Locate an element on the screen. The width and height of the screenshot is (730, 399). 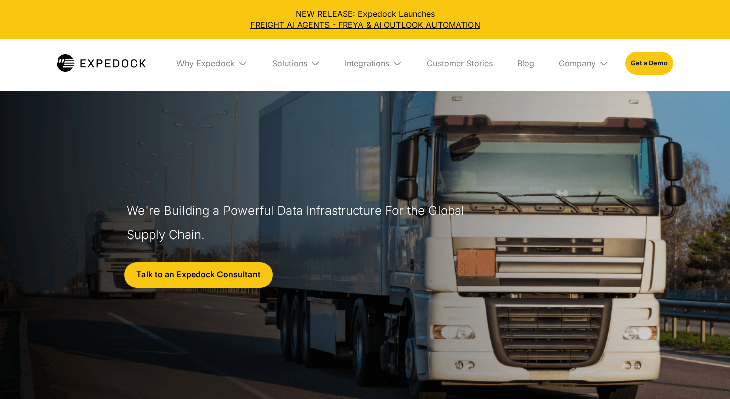
a: FREIGHT AI AGENTS - FREYA & AI OUTLOOK AUTOMATION is located at coordinates (365, 25).